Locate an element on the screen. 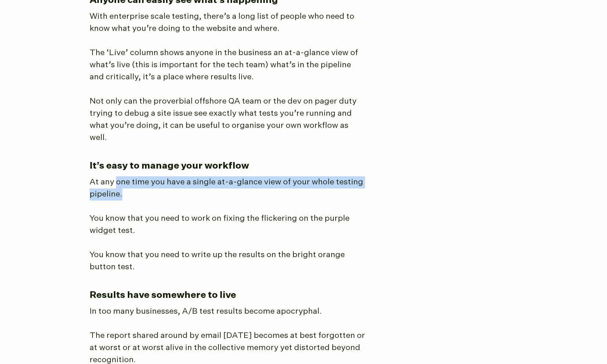 This screenshot has height=364, width=607. p: Not only can the proverbial offshore QA team or the dev on pager duty trying to debug a site issu... is located at coordinates (227, 120).